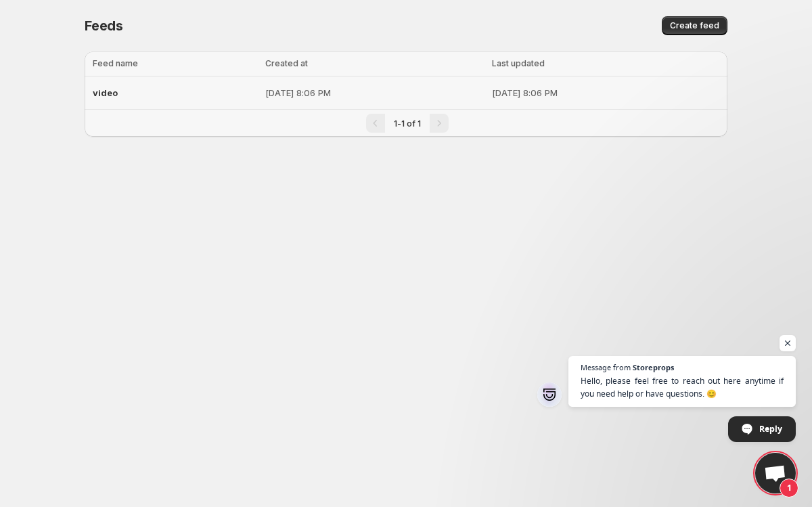 This screenshot has width=812, height=507. Describe the element at coordinates (682, 387) in the screenshot. I see `span: Hello, please feel free to reach out here anytime if you need help or have questions. 😊` at that location.